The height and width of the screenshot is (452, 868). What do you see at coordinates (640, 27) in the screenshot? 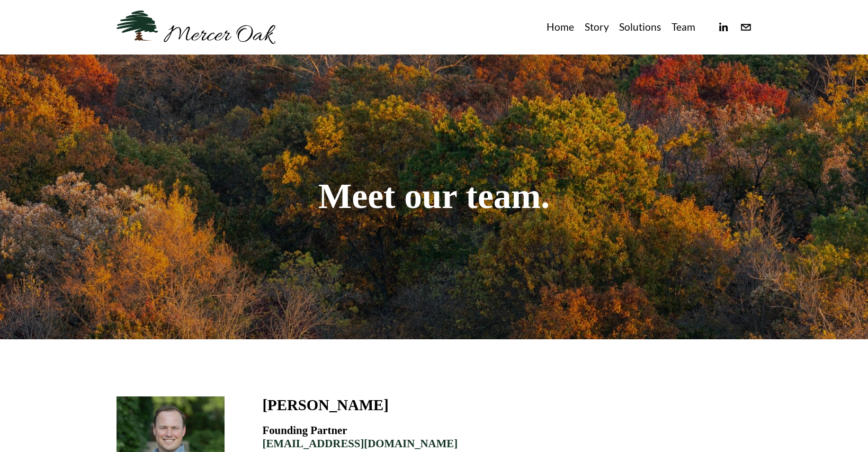
I see `a: Solutions` at bounding box center [640, 27].